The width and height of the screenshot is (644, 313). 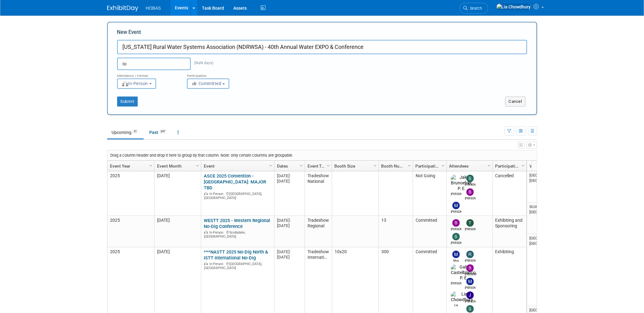 What do you see at coordinates (462, 183) in the screenshot?
I see `img: Jake Brunoehler, P. E.` at bounding box center [462, 183].